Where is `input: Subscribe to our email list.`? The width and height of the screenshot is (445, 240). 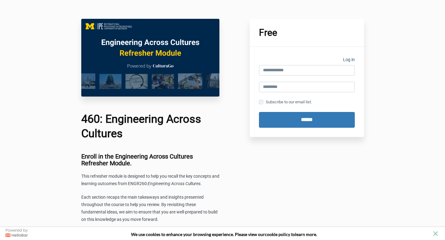
input: Subscribe to our email list. is located at coordinates (261, 102).